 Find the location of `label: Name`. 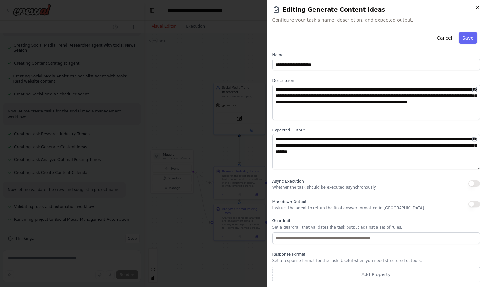

label: Name is located at coordinates (376, 55).